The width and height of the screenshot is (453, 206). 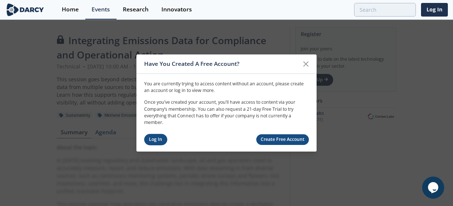 I want to click on div: Have You Created A Free Account?, so click(x=221, y=64).